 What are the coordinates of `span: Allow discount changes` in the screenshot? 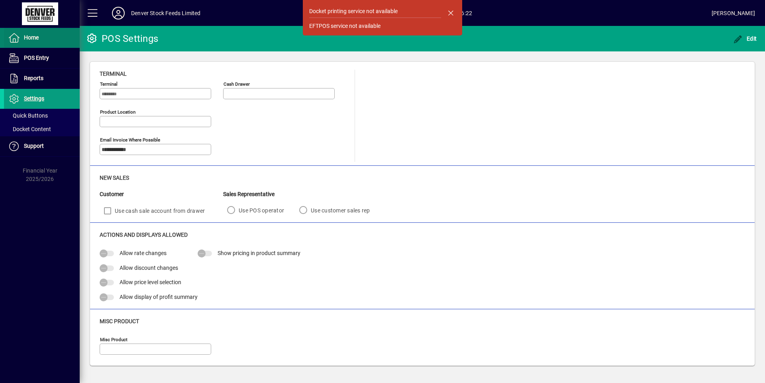 It's located at (149, 268).